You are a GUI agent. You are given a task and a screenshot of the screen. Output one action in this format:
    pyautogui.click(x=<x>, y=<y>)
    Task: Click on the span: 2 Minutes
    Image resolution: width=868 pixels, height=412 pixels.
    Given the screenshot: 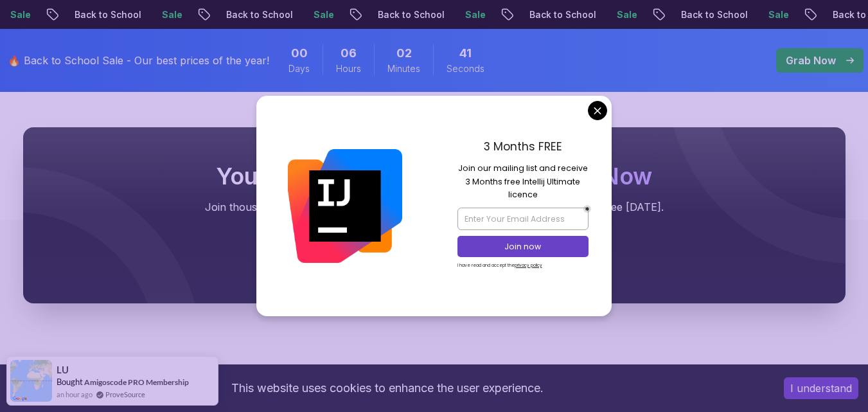 What is the action you would take?
    pyautogui.click(x=405, y=54)
    